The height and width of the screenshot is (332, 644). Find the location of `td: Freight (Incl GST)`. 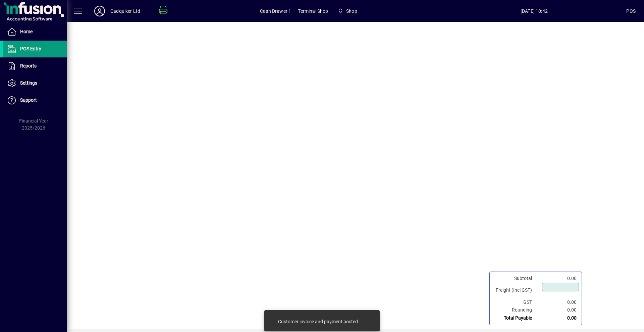

td: Freight (Incl GST) is located at coordinates (516, 290).